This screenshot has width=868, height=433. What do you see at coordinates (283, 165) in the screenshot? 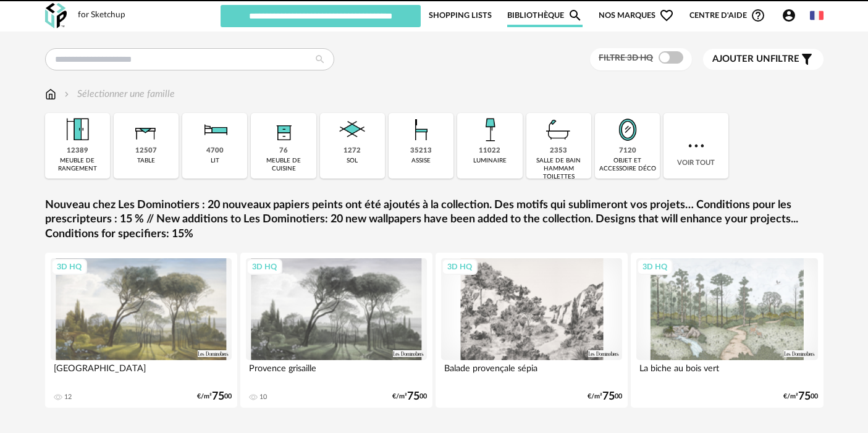
I see `div: meuble de cuisine` at bounding box center [283, 165].